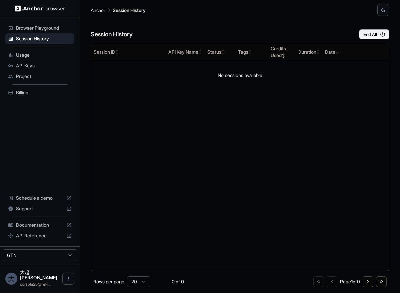 The width and height of the screenshot is (400, 293). What do you see at coordinates (40, 208) in the screenshot?
I see `div: Support` at bounding box center [40, 208].